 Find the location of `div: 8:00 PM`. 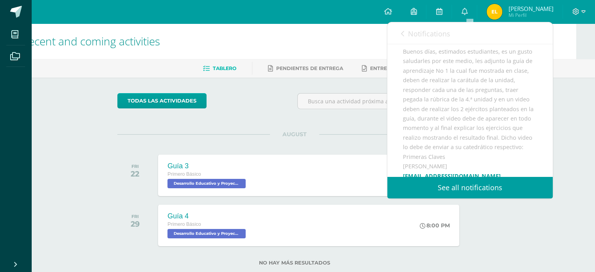

div: 8:00 PM is located at coordinates (434, 225).